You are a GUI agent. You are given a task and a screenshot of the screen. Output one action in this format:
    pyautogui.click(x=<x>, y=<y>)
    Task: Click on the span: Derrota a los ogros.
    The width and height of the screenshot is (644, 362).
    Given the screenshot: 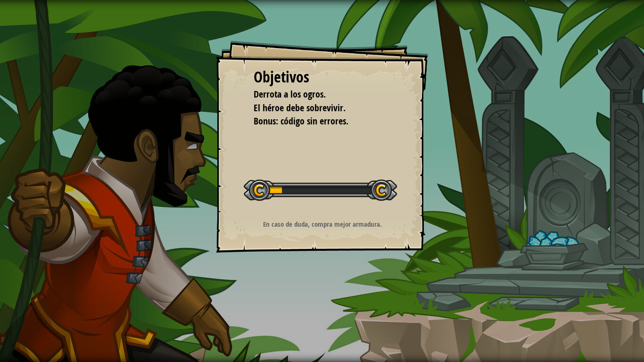 What is the action you would take?
    pyautogui.click(x=289, y=94)
    